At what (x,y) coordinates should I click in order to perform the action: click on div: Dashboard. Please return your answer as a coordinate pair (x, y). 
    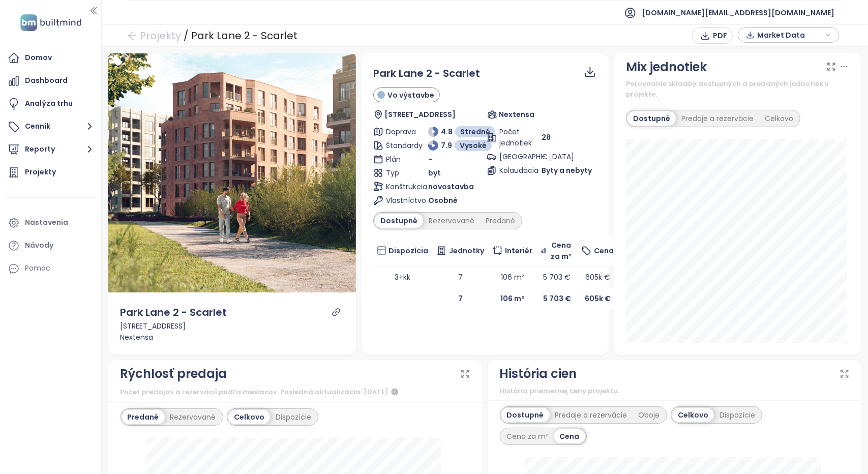
    Looking at the image, I should click on (46, 81).